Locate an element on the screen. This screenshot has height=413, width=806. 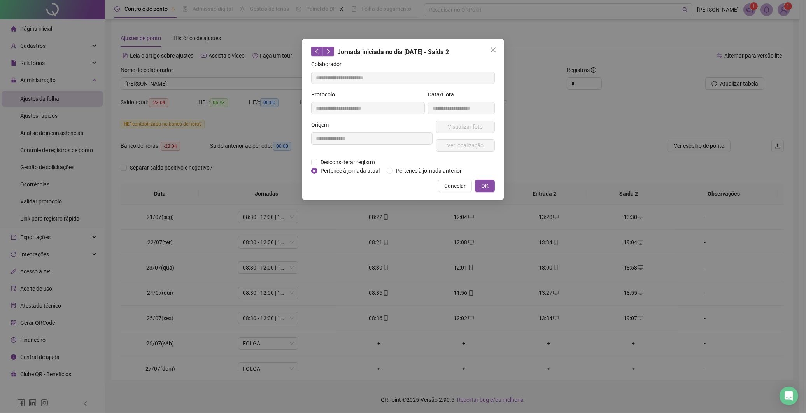
label: Data/Hora is located at coordinates (443, 95).